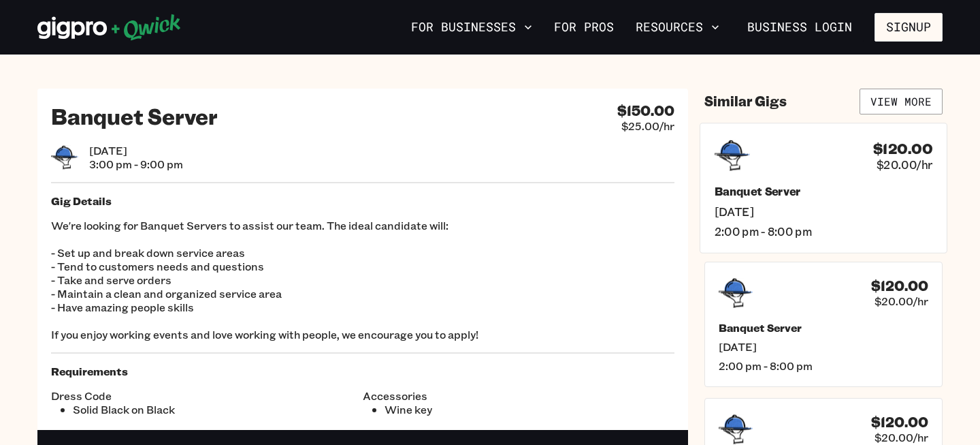 This screenshot has height=445, width=980. What do you see at coordinates (746, 101) in the screenshot?
I see `h4: Similar Gigs` at bounding box center [746, 101].